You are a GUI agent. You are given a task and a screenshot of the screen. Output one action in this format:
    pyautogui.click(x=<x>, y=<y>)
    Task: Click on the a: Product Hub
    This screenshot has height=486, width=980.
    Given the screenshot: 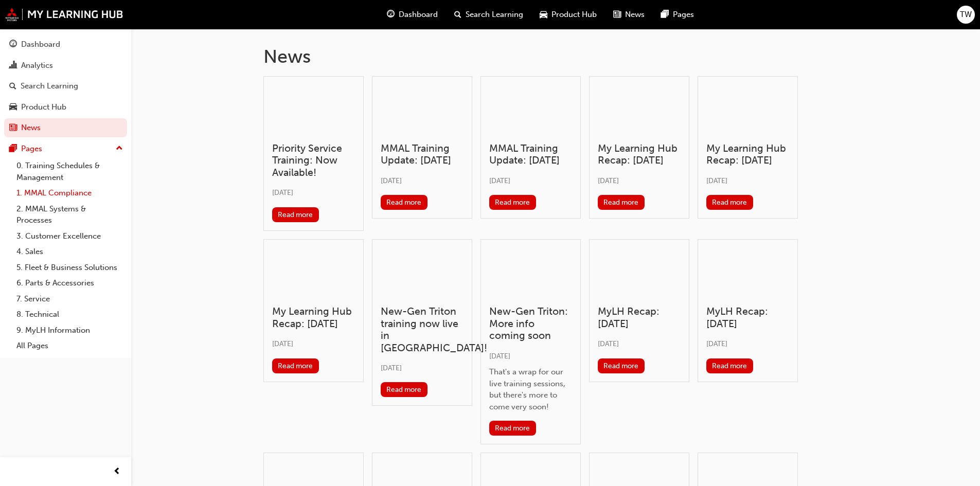 What is the action you would take?
    pyautogui.click(x=65, y=107)
    